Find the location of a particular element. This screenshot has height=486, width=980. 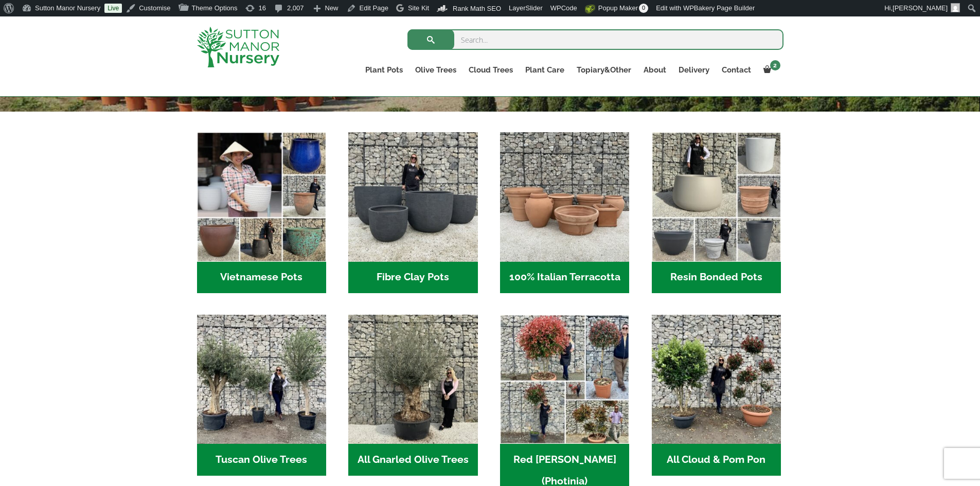

img: Home - 7716AD77 15EA 4607 B135 B37375859F10 is located at coordinates (261, 379).